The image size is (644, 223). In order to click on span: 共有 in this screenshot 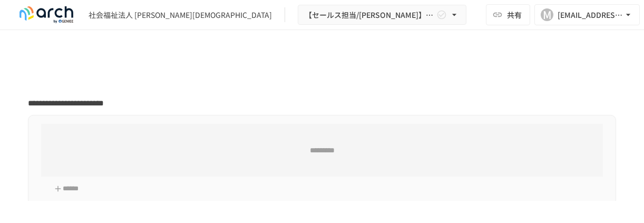, I will do `click(515, 15)`.